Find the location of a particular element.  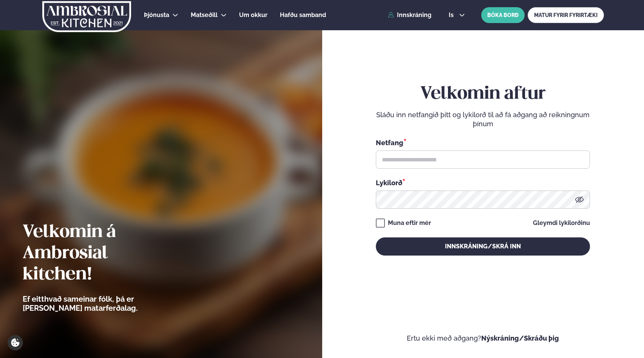

p: Ertu ekki með aðgang? is located at coordinates (483, 339).